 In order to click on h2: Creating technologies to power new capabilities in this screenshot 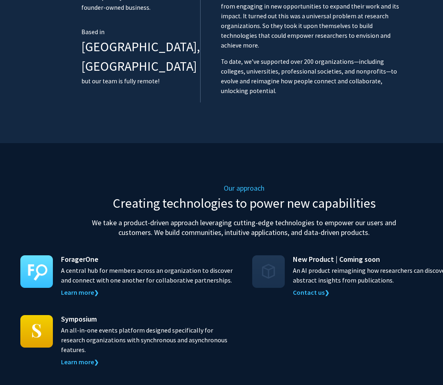, I will do `click(244, 203)`.